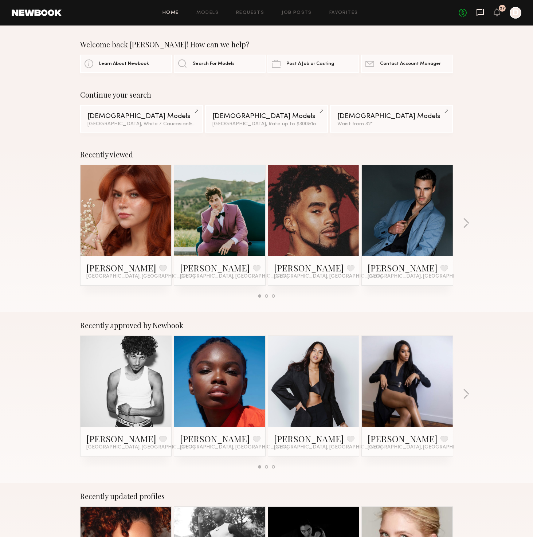 Image resolution: width=533 pixels, height=537 pixels. I want to click on a: Learn About Newbook, so click(126, 64).